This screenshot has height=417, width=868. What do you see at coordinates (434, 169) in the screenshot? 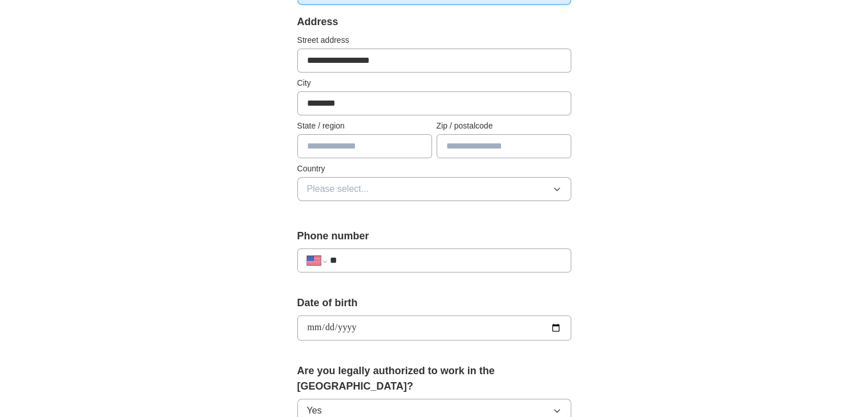
I see `label: Country` at bounding box center [434, 169].